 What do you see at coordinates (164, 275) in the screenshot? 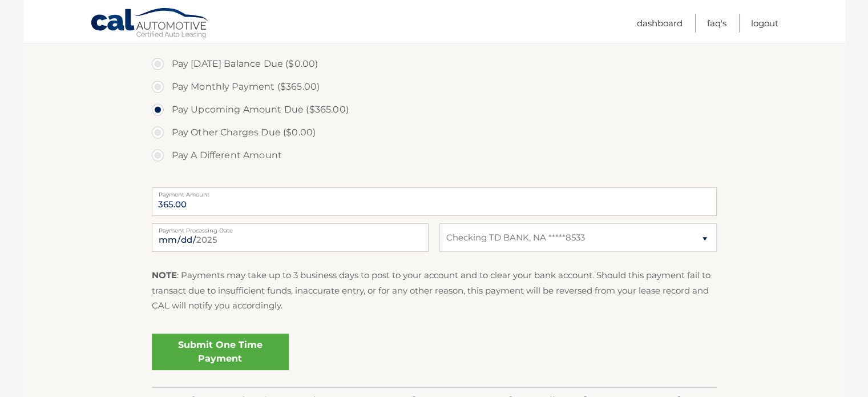
I see `strong: NOTE` at bounding box center [164, 275].